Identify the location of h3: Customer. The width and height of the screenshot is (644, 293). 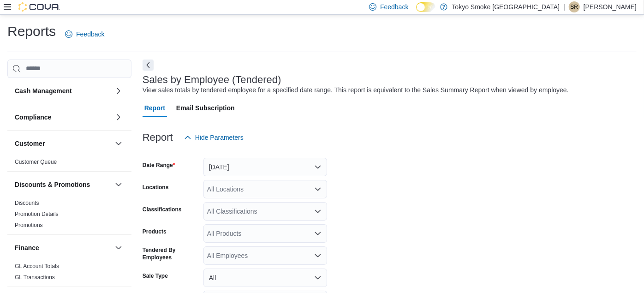
(29, 144).